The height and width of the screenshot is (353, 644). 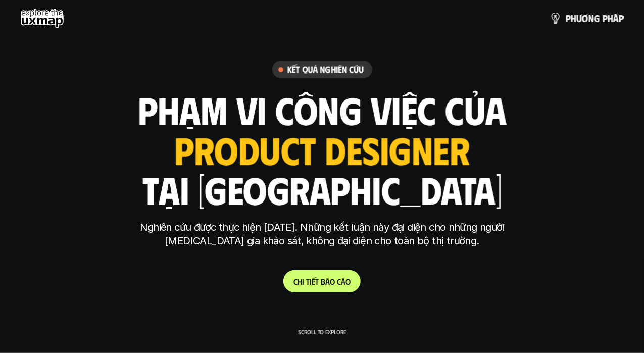 I want to click on span: ế, so click(x=313, y=282).